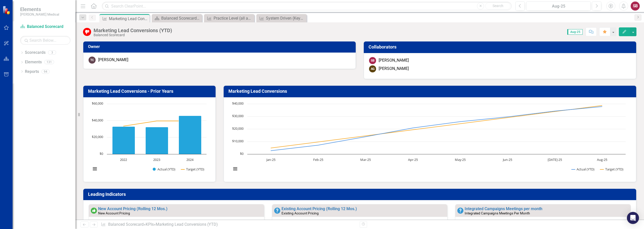 The height and width of the screenshot is (229, 644). Describe the element at coordinates (45, 71) in the screenshot. I see `div: 94` at that location.